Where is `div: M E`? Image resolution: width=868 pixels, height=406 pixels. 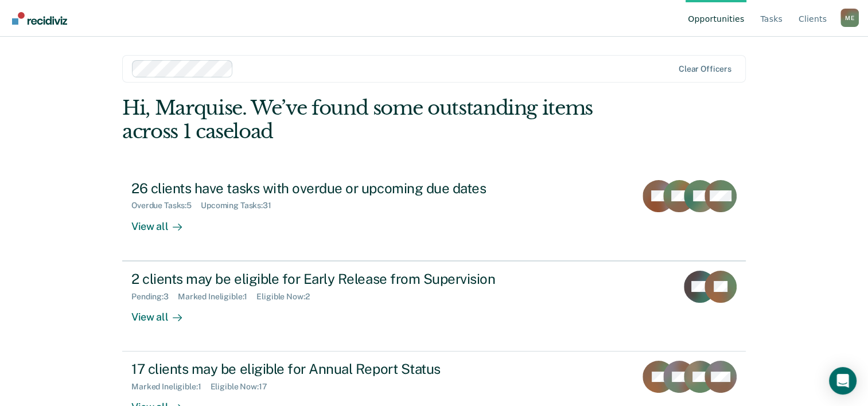 div: M E is located at coordinates (850, 17).